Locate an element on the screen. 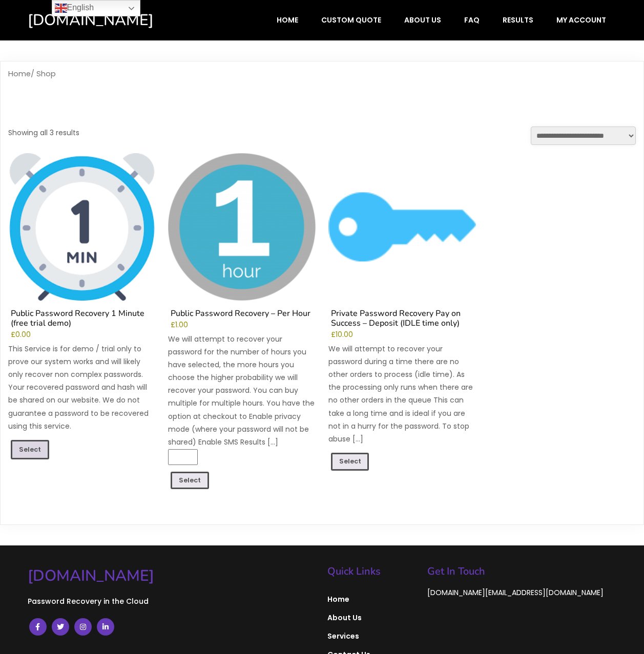 This screenshot has height=654, width=644. span: Custom Quote is located at coordinates (351, 20).